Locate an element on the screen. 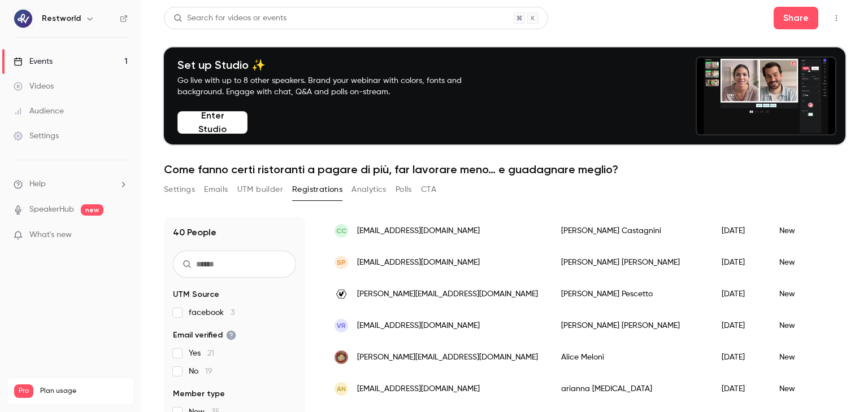 The width and height of the screenshot is (868, 412). span: VR is located at coordinates (342, 326).